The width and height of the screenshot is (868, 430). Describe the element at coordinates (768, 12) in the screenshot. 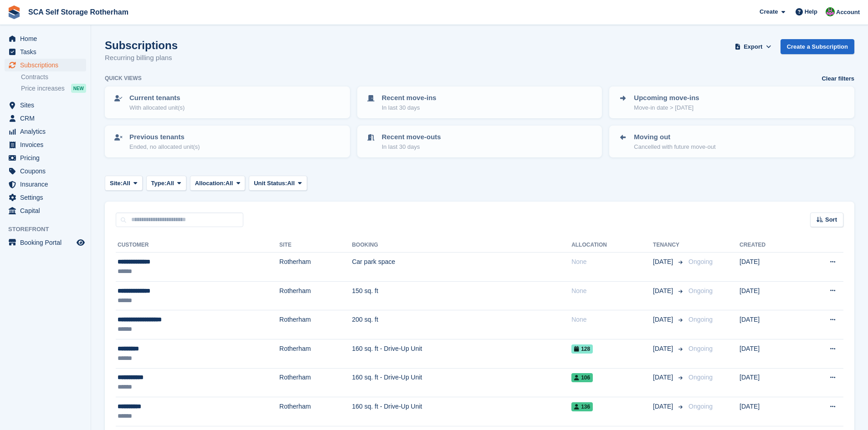

I see `span: Create` at that location.